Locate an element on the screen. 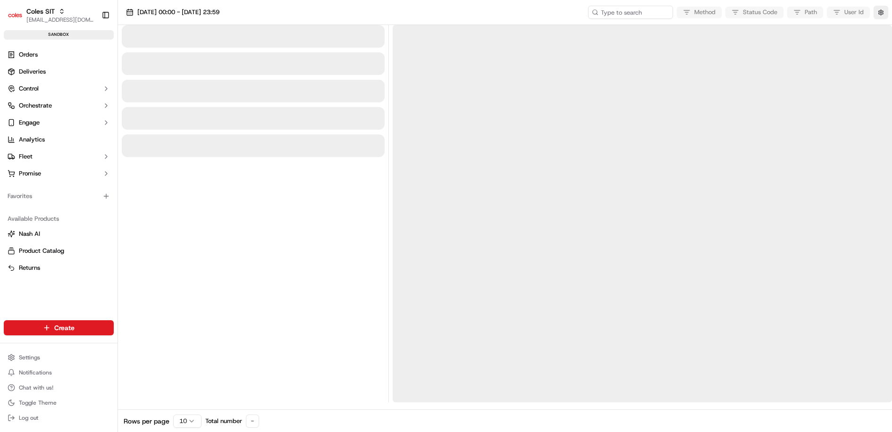 The width and height of the screenshot is (892, 432). button: Notifications is located at coordinates (58, 373).